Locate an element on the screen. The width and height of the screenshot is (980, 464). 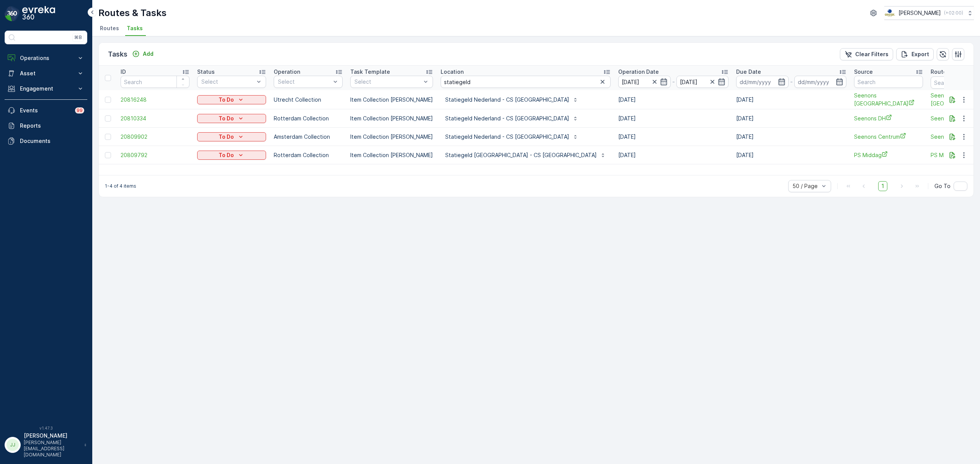
span: 20809902 is located at coordinates (155, 137).